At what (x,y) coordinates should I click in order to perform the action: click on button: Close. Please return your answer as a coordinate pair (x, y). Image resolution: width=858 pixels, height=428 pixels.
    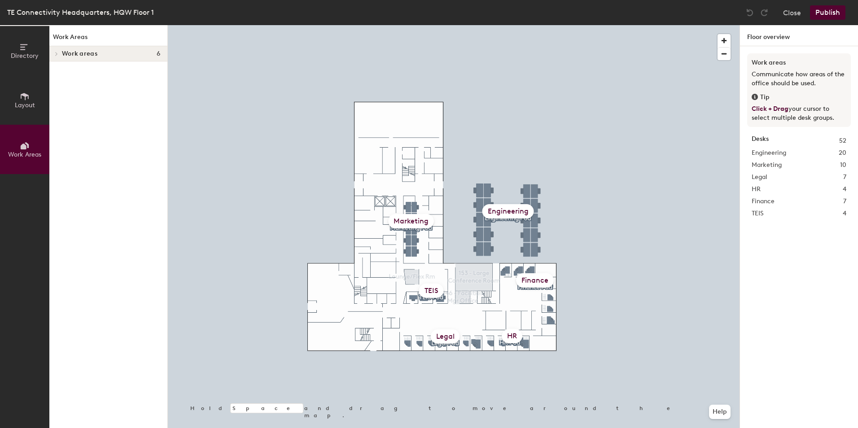
    Looking at the image, I should click on (792, 13).